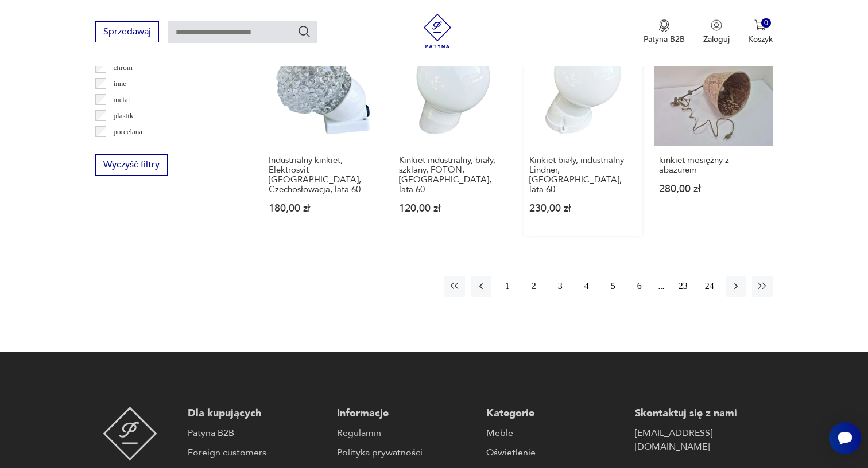 The height and width of the screenshot is (468, 868). I want to click on p: Informacje, so click(406, 413).